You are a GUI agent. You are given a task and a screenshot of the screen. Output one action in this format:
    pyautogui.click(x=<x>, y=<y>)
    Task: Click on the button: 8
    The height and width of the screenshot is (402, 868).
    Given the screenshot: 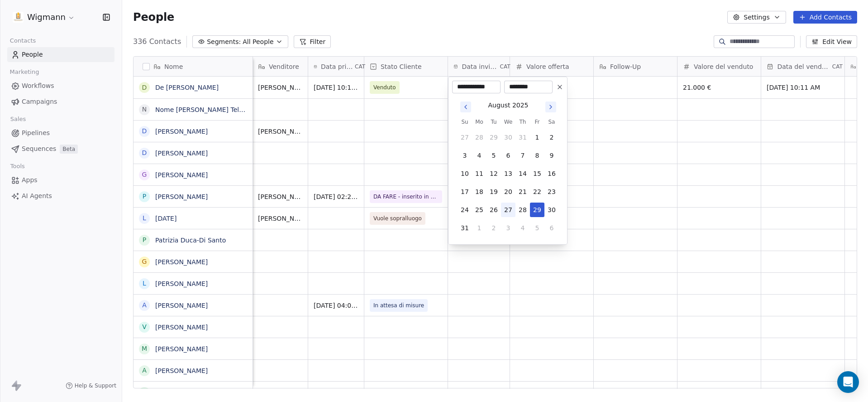 What is the action you would take?
    pyautogui.click(x=537, y=155)
    